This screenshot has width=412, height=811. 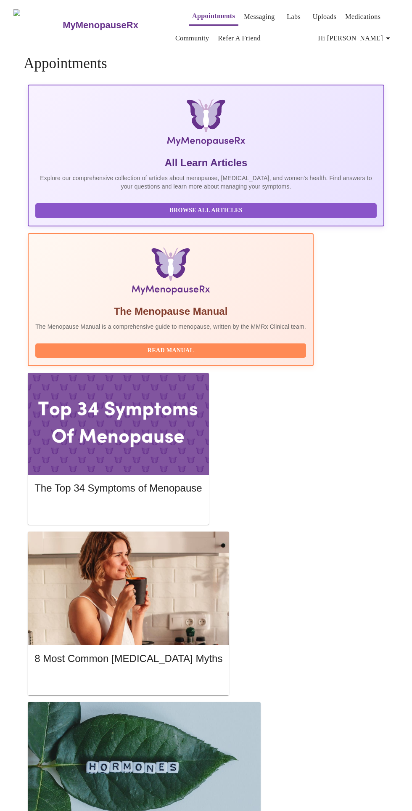 I want to click on h3: MyMenopauseRx, so click(x=101, y=25).